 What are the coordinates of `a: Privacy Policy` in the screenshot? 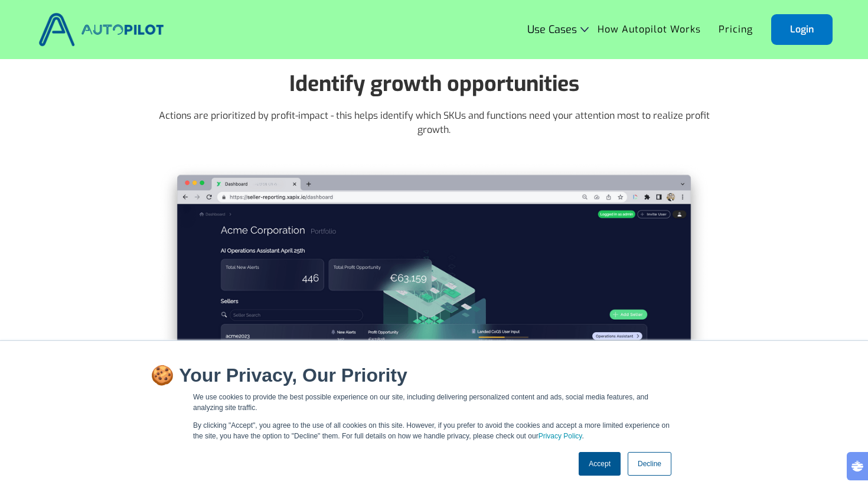 It's located at (560, 437).